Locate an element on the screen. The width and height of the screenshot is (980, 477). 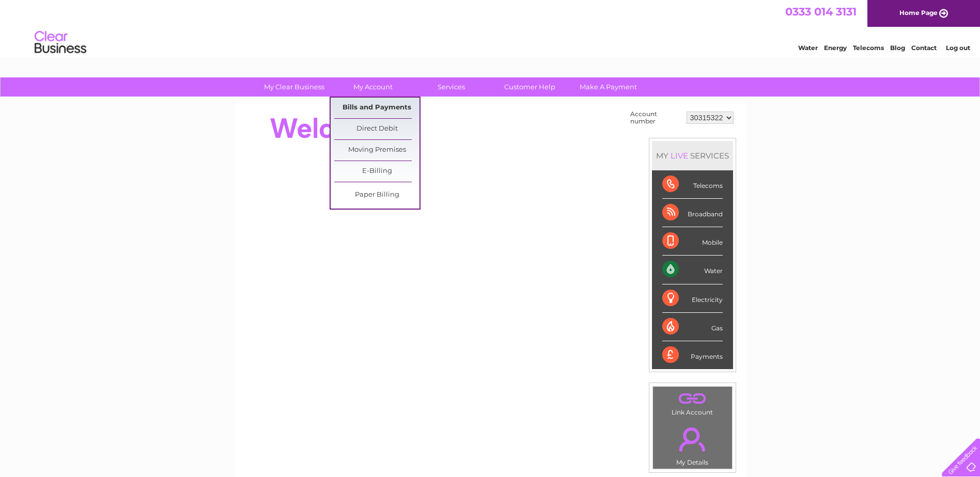
a: Moving Premises is located at coordinates (377, 150).